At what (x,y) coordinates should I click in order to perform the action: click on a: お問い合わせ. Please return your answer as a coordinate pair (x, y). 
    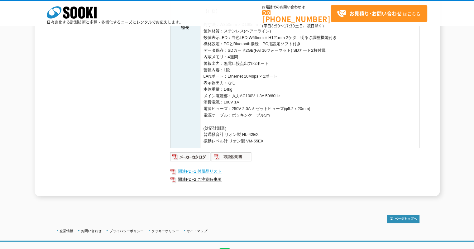
    Looking at the image, I should click on (91, 231).